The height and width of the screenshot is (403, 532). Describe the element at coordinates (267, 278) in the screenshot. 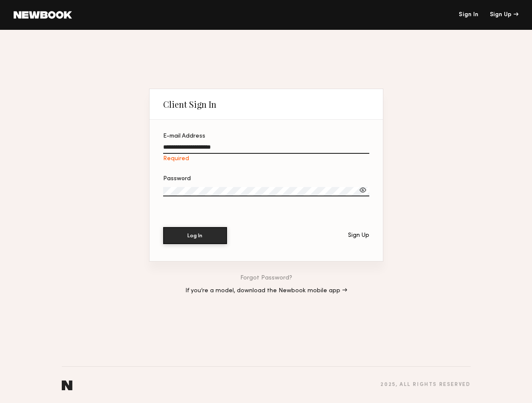

I see `a: Forgot Password?` at that location.